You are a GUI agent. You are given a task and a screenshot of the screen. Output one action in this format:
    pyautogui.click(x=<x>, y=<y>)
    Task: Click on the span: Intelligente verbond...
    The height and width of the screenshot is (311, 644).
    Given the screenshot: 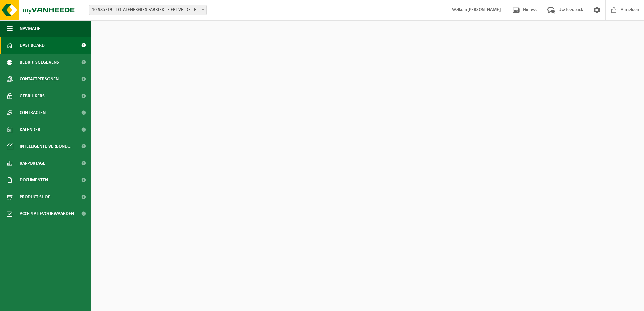 What is the action you would take?
    pyautogui.click(x=46, y=146)
    